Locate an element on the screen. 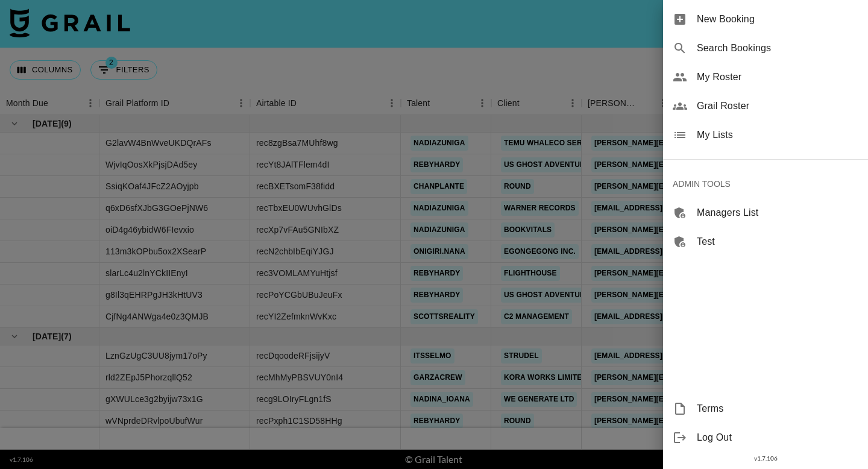  span: Managers List is located at coordinates (778, 213).